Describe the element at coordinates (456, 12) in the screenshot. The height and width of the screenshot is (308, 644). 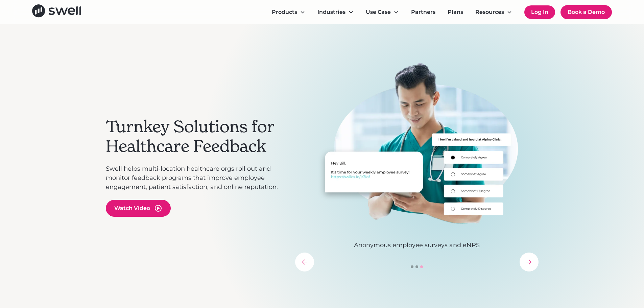
I see `a: Plans` at that location.